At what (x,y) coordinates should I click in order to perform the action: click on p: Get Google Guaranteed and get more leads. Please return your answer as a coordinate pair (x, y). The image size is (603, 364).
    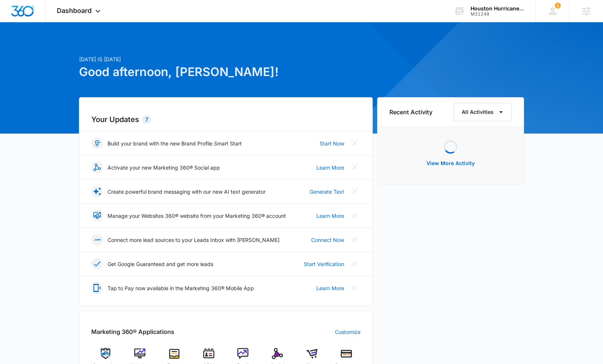
    Looking at the image, I should click on (160, 264).